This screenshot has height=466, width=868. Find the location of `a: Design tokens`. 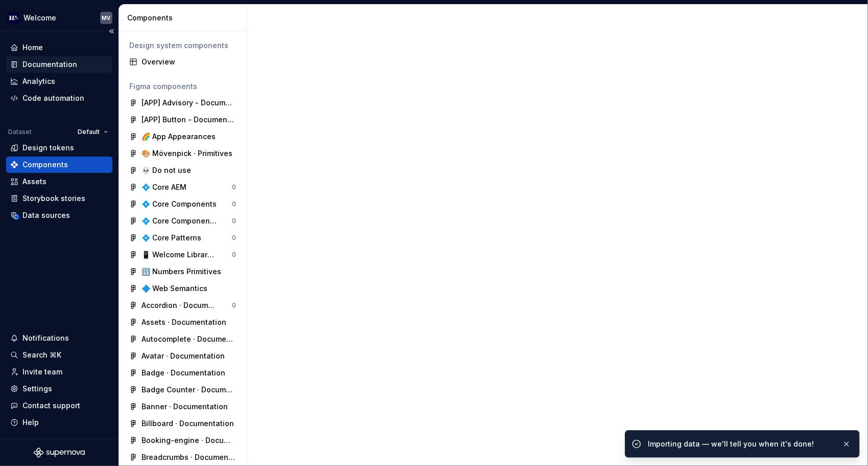

a: Design tokens is located at coordinates (59, 148).